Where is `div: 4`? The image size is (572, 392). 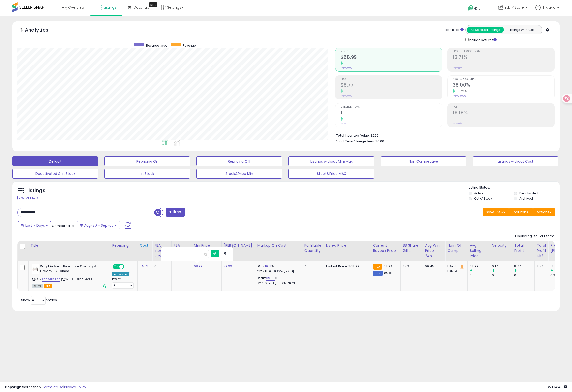 div: 4 is located at coordinates (312, 267).